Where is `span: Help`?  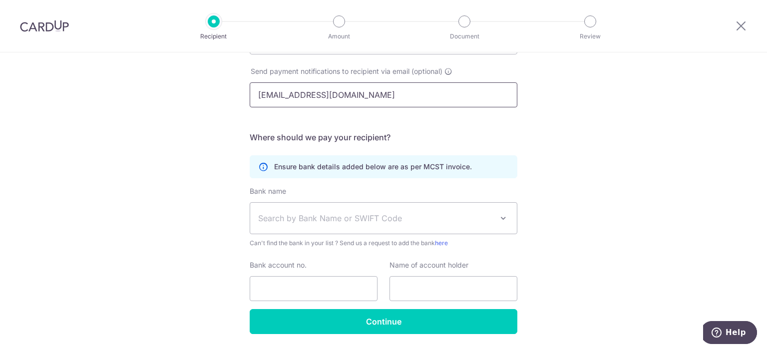 span: Help is located at coordinates (32, 11).